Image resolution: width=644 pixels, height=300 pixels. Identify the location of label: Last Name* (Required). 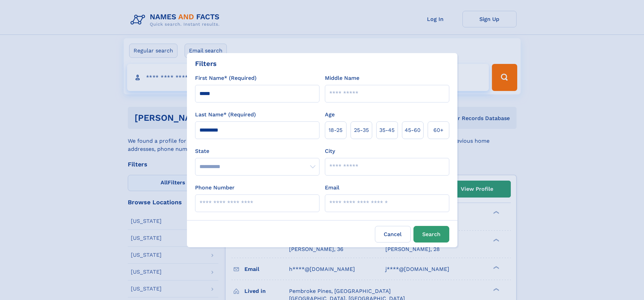
(225, 115).